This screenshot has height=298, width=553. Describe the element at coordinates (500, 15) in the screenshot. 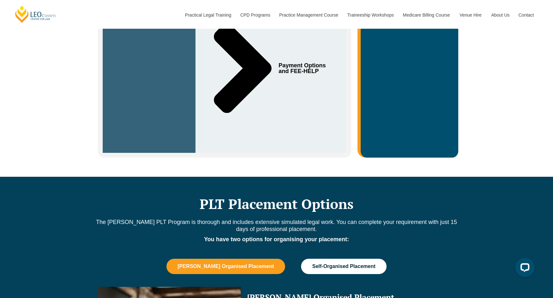

I see `a: About Us` at that location.